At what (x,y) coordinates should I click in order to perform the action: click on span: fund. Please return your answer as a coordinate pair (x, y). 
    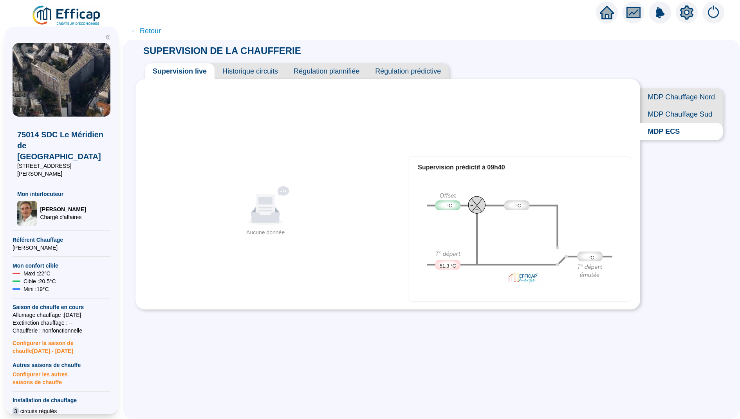
    Looking at the image, I should click on (634, 13).